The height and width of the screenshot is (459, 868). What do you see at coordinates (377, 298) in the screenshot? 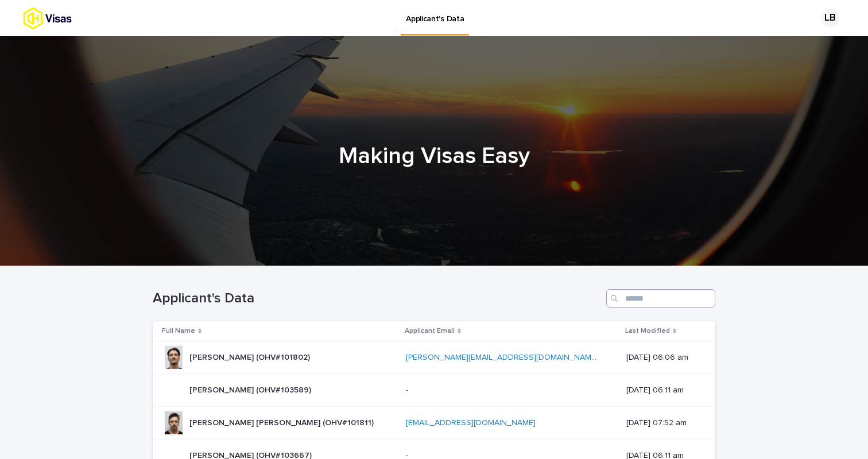
I see `h1: Applicant's Data` at bounding box center [377, 298].